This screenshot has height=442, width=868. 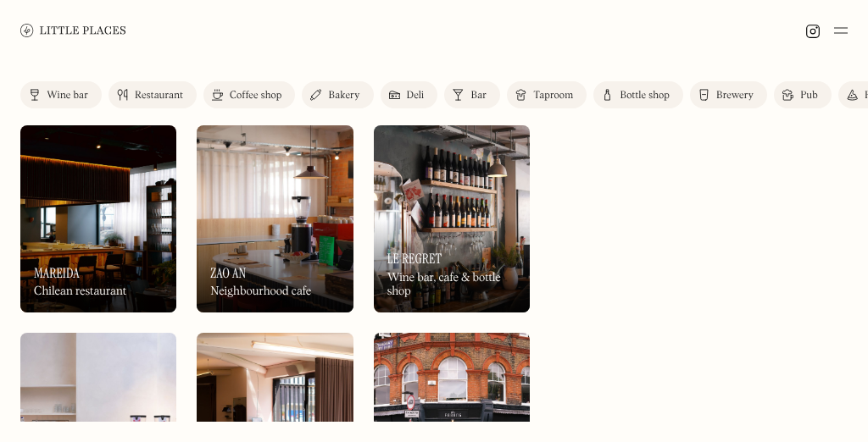 What do you see at coordinates (415, 95) in the screenshot?
I see `div: Deli` at bounding box center [415, 95].